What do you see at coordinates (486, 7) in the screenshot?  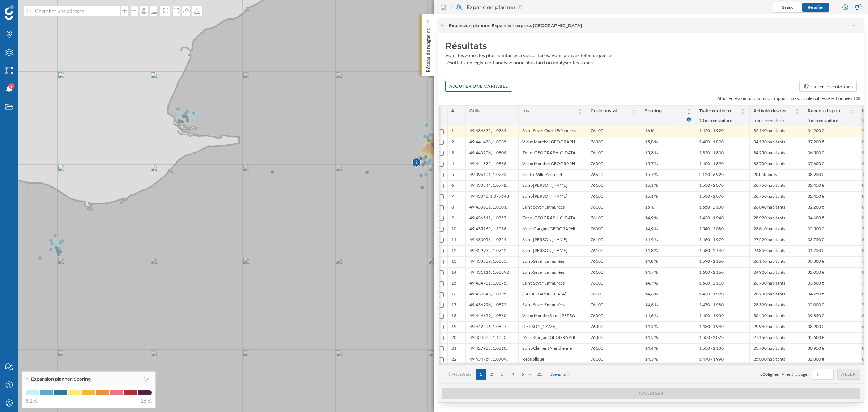 I see `div: Expansion planner` at bounding box center [486, 7].